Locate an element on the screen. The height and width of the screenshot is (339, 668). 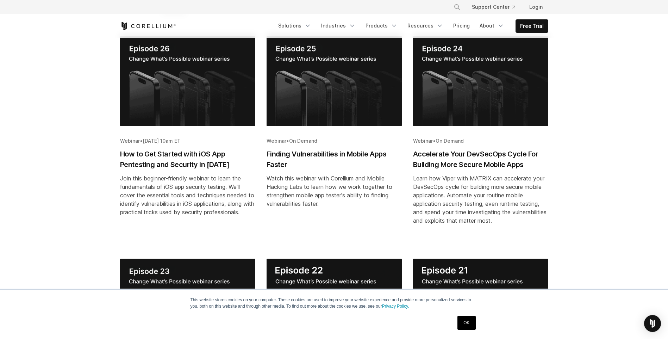
img: Finding Vulnerabilities in Mobile Apps Faster is located at coordinates (334, 81).